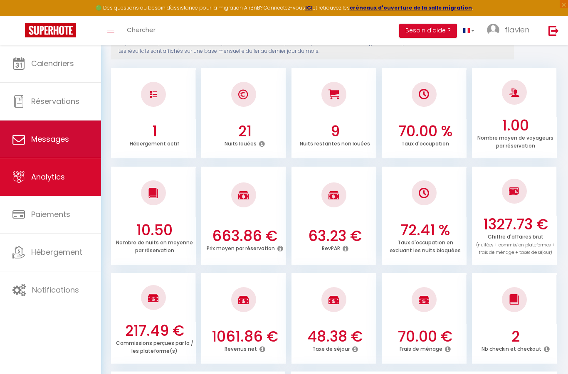 Image resolution: width=568 pixels, height=374 pixels. I want to click on span: Analytics, so click(48, 177).